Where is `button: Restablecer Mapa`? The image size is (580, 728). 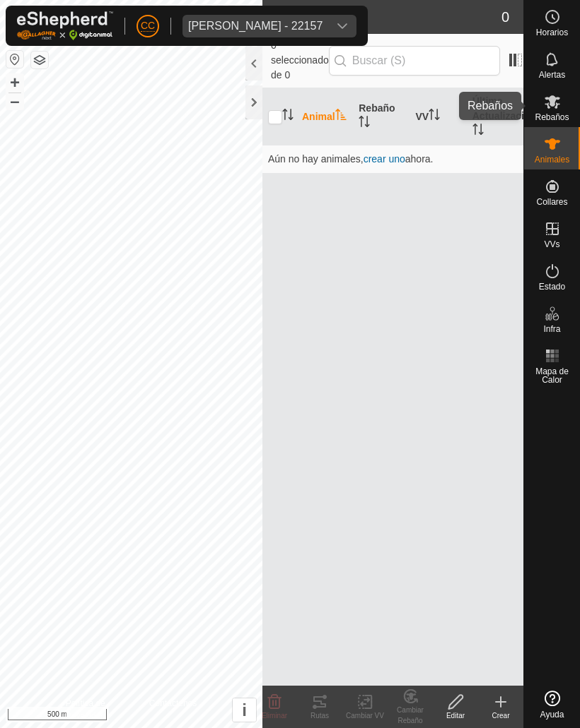
button: Restablecer Mapa is located at coordinates (15, 60).